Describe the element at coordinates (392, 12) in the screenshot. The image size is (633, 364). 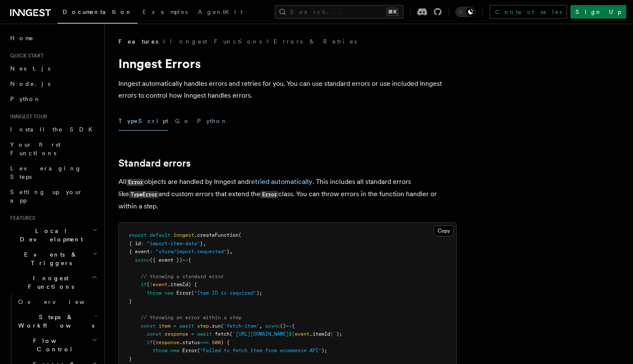
I see `kbd: ⌘K` at that location.